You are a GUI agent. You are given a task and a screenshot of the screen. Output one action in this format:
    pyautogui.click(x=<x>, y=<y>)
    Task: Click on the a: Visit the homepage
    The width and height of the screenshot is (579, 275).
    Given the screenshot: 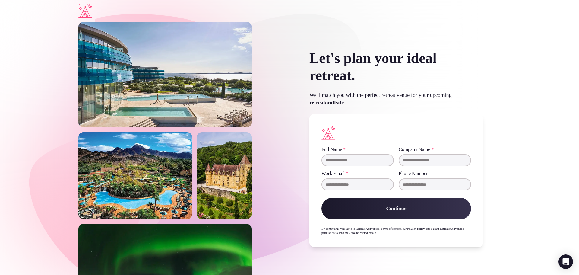 What is the action you would take?
    pyautogui.click(x=85, y=11)
    